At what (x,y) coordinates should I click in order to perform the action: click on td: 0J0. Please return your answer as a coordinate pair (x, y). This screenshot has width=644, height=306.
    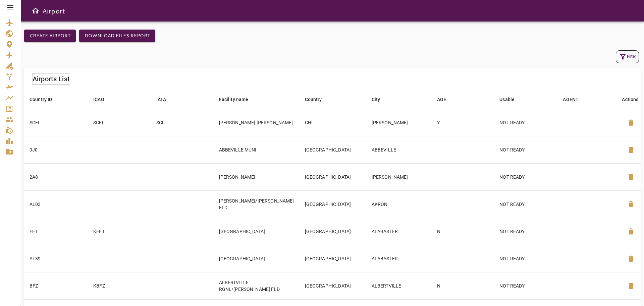
    Looking at the image, I should click on (56, 149).